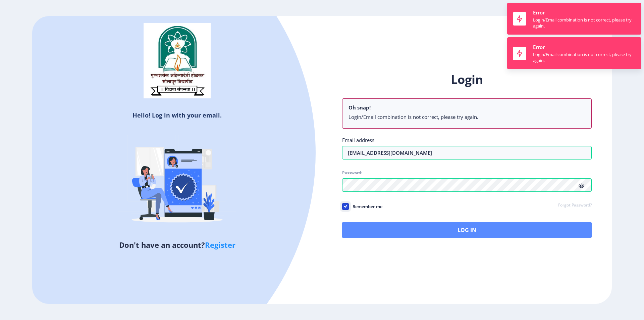 This screenshot has height=320, width=644. Describe the element at coordinates (220, 244) in the screenshot. I see `a: Register` at that location.